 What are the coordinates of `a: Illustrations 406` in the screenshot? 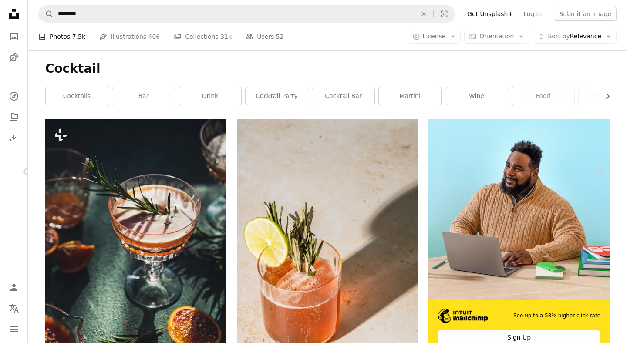 It's located at (129, 37).